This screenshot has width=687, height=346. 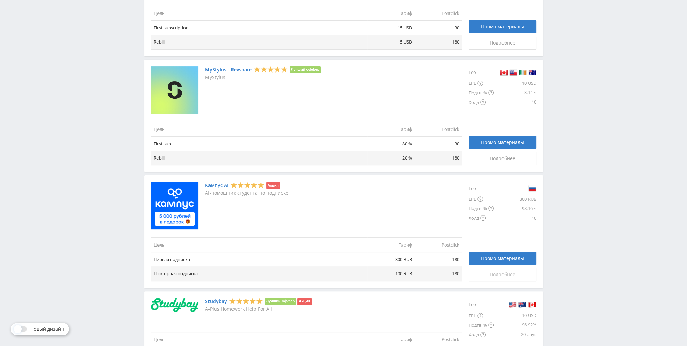 I want to click on td: 80 %, so click(x=391, y=144).